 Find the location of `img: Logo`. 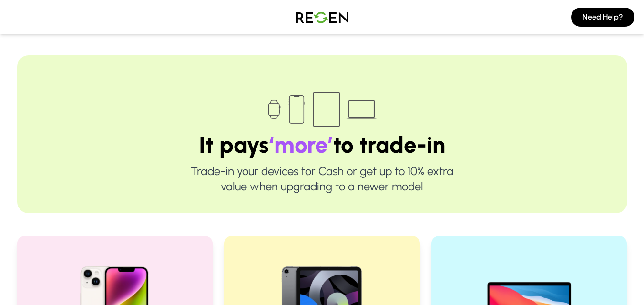

img: Logo is located at coordinates (322, 17).